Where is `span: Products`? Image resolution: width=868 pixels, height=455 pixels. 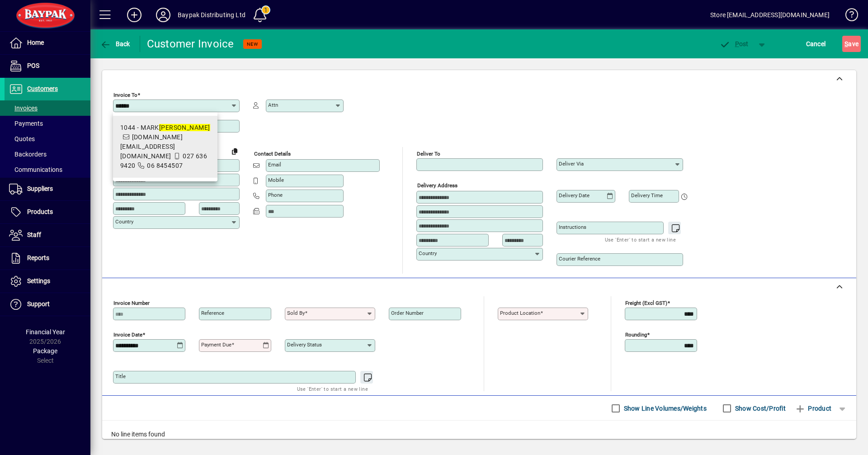
span: Products is located at coordinates (40, 211).